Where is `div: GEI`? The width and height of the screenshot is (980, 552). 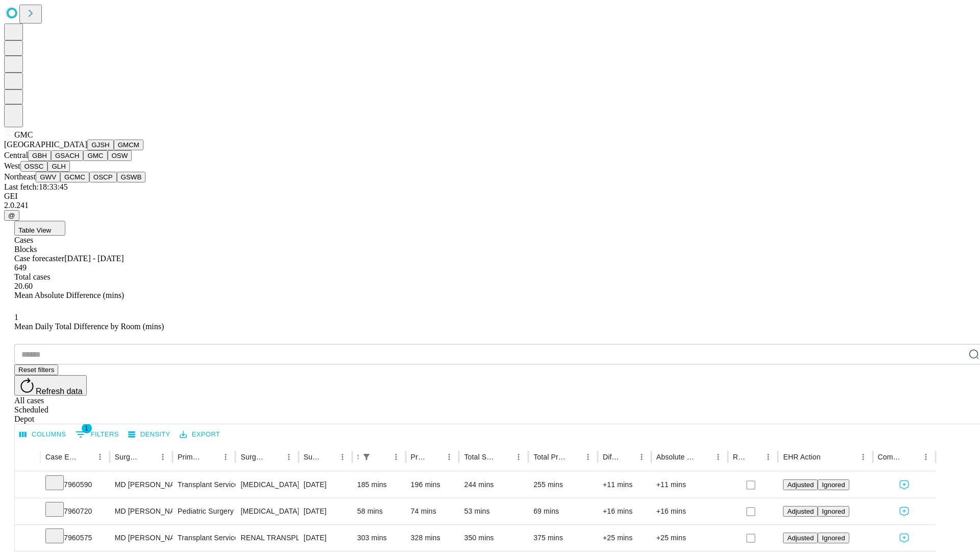
div: GEI is located at coordinates (490, 196).